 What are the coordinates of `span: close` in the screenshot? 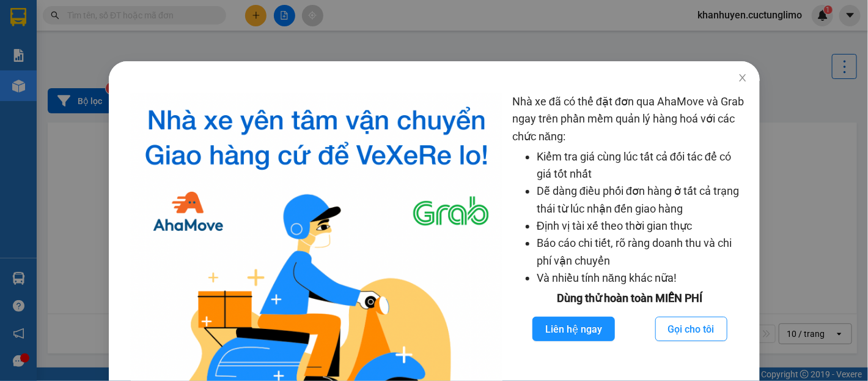 It's located at (743, 78).